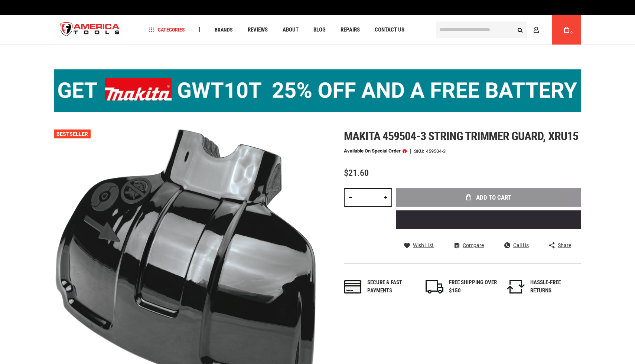 The height and width of the screenshot is (364, 635). Describe the element at coordinates (389, 30) in the screenshot. I see `a: Contact Us` at that location.